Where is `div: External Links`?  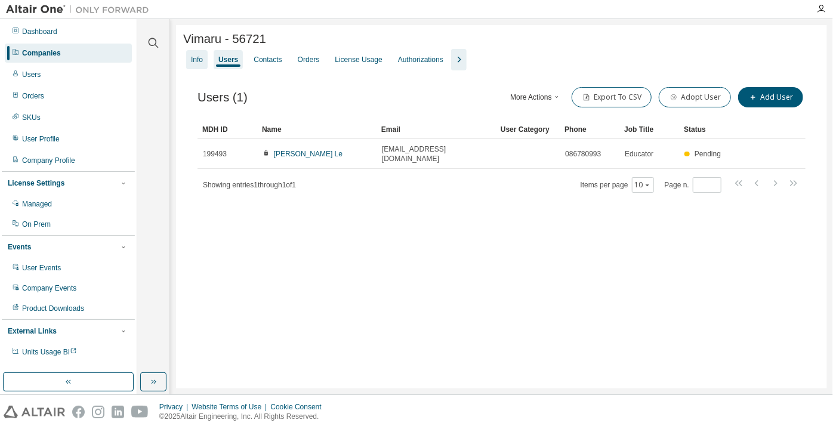
div: External Links is located at coordinates (32, 331).